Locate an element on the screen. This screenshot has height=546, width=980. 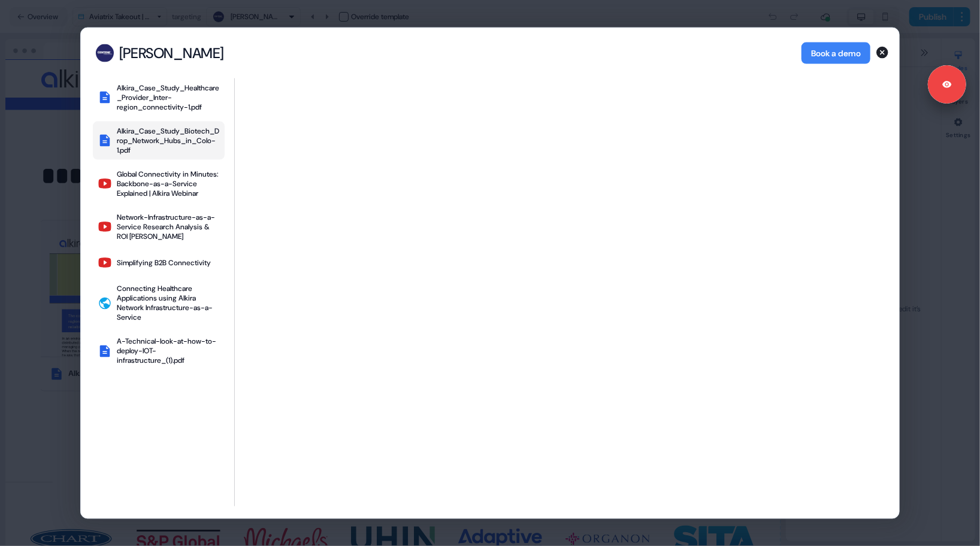
div: Alkira_Case_Study_Healthcare_Provider_Inter-region_connectivity-1.pdf is located at coordinates (169, 98).